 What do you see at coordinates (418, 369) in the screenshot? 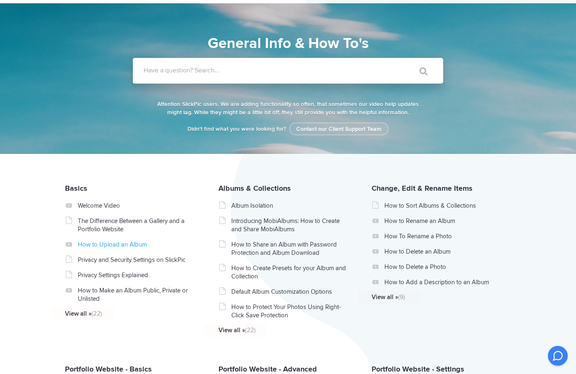
I see `a: Portfolio Website - Settings` at bounding box center [418, 369].